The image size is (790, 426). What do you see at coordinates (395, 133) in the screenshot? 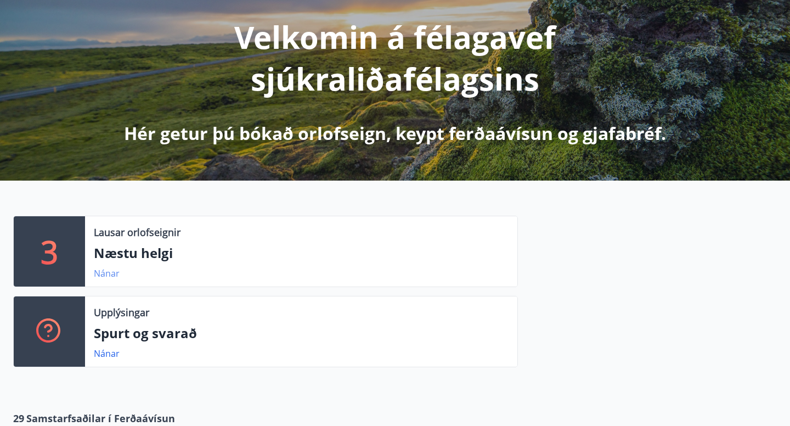
I see `font: Hér getur þú bókað orlofseign, keypt ferðaávísun og gjafabréf.` at bounding box center [395, 133].